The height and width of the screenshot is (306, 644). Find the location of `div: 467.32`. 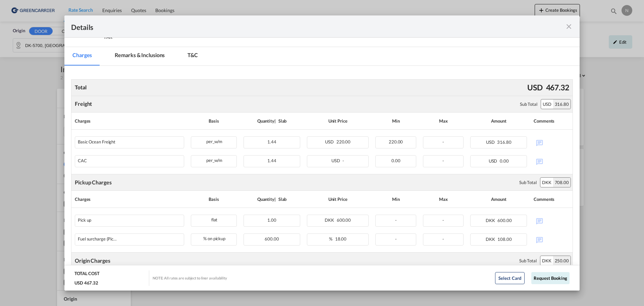

div: 467.32 is located at coordinates (557, 87).